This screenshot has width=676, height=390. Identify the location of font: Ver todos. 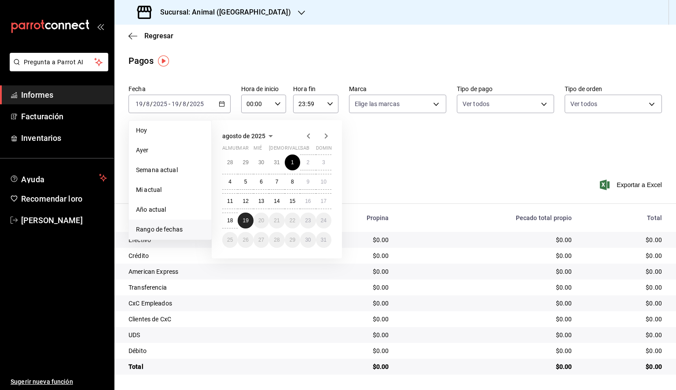
(584, 104).